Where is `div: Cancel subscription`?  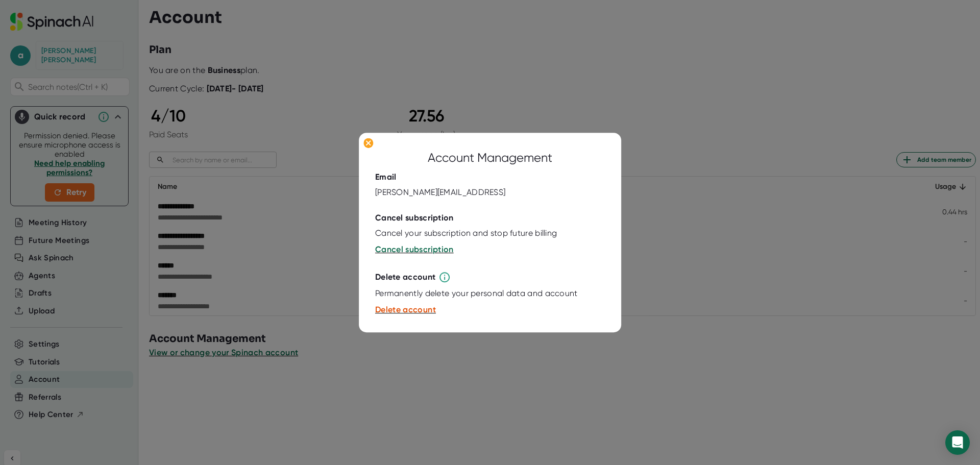
div: Cancel subscription is located at coordinates (415, 218).